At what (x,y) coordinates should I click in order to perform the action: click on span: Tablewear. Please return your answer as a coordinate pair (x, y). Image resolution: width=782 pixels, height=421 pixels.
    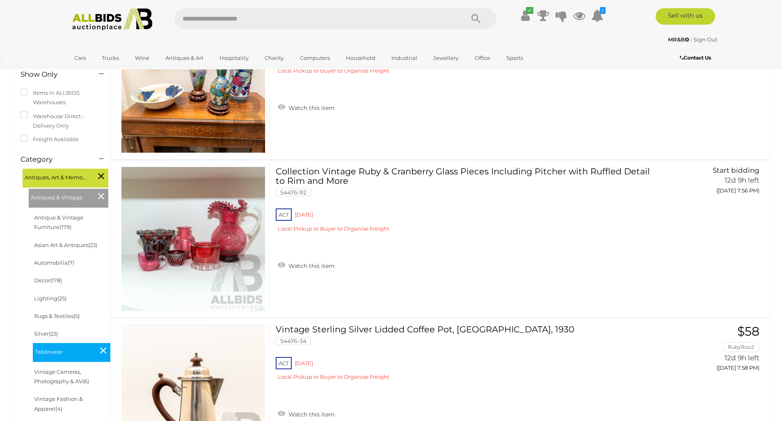
    Looking at the image, I should click on (66, 351).